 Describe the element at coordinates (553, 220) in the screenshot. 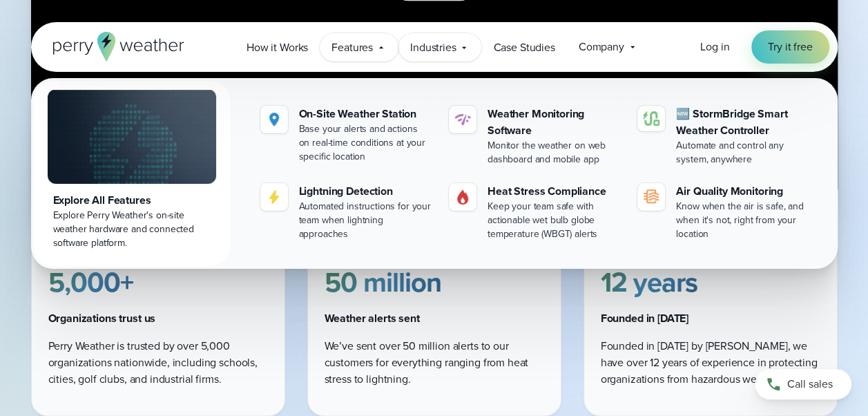

I see `div: Keep your team safe with actionable wet bulb globe temperature (WBGT) alerts` at that location.